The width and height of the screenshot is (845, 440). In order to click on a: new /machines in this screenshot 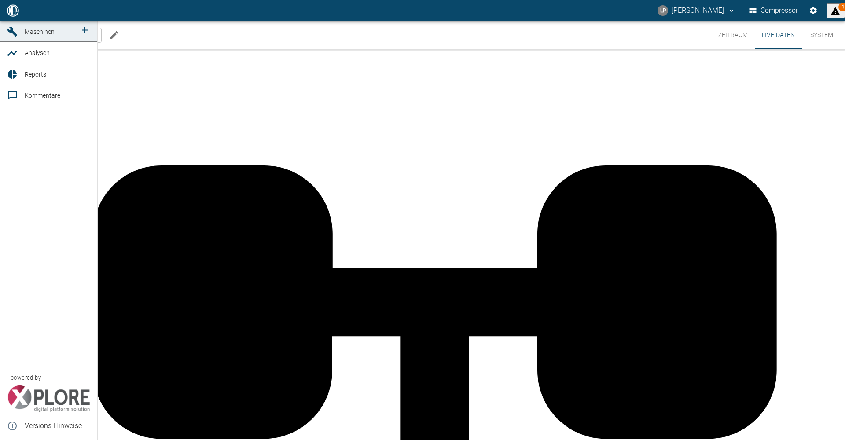, I will do `click(85, 33)`.